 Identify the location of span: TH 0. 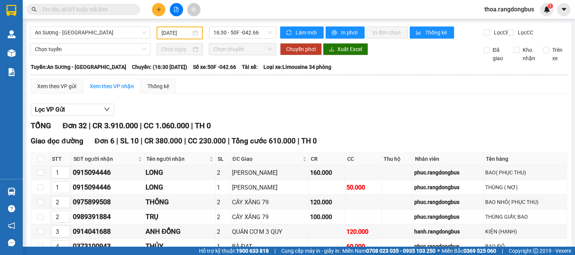
(309, 141).